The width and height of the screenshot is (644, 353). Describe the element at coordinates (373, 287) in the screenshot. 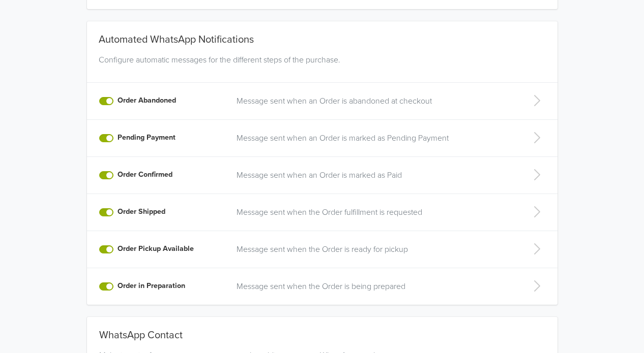

I see `p: Message sent when the Order is being prepared` at that location.